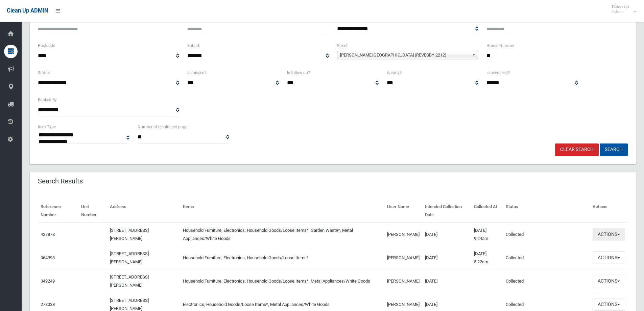 This screenshot has width=644, height=311. What do you see at coordinates (162, 127) in the screenshot?
I see `label: Number of results per page` at bounding box center [162, 127].